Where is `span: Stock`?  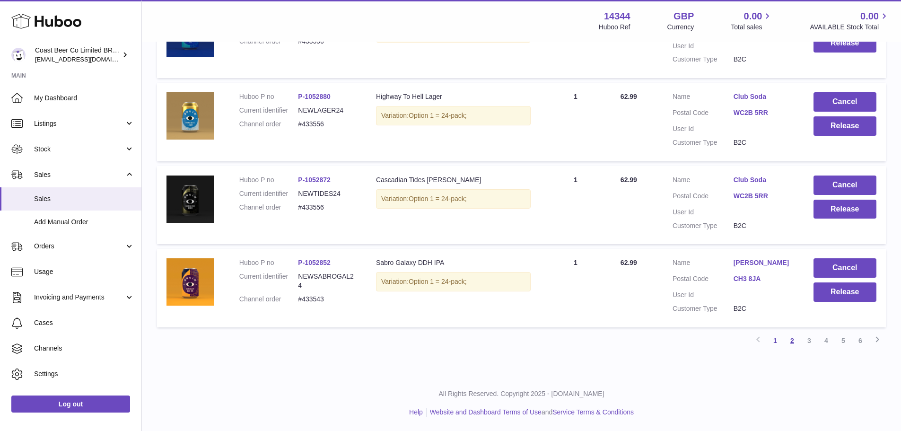 span: Stock is located at coordinates (79, 149).